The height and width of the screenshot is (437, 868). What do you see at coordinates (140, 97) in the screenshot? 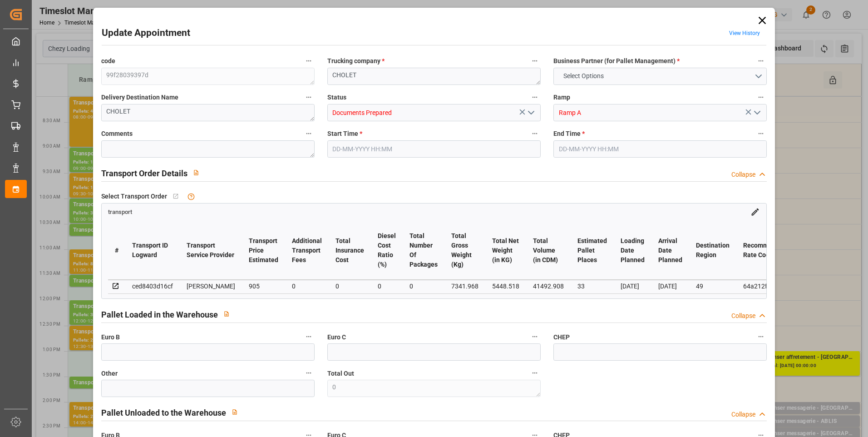
I see `span: Delivery Destination Name` at bounding box center [140, 97].